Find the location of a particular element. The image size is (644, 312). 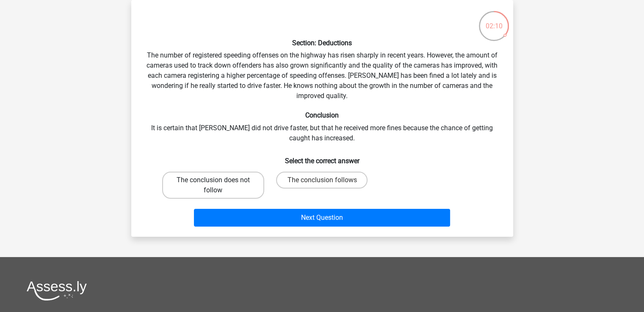

div: 02:10 is located at coordinates (494, 21).